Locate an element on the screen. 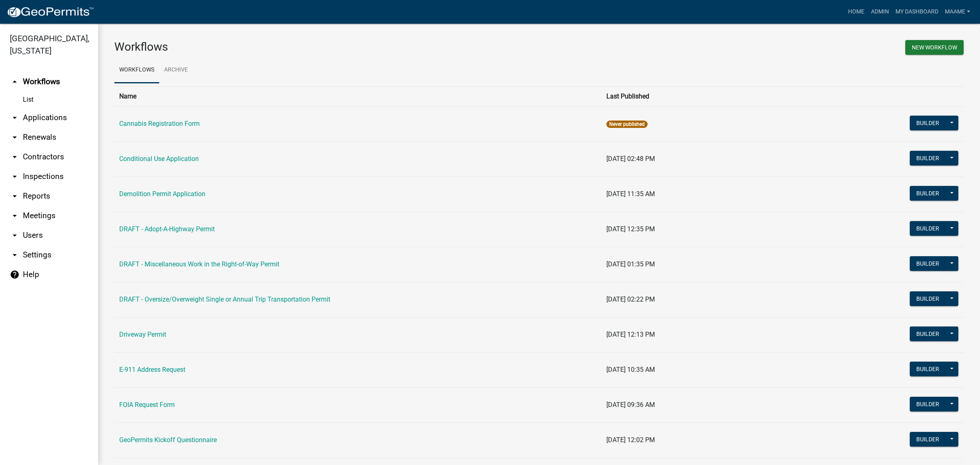 The height and width of the screenshot is (465, 980). a: DRAFT - Adopt-A-Highway Permit is located at coordinates (167, 229).